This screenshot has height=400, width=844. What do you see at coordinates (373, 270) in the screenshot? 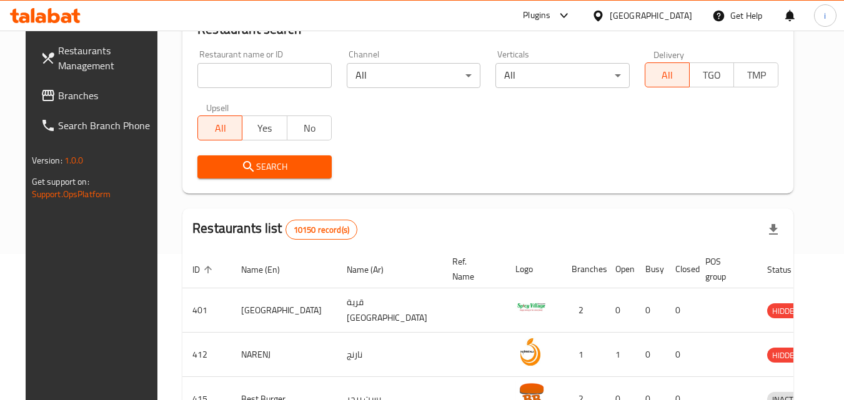
I see `span: Name (Ar)` at bounding box center [373, 270].